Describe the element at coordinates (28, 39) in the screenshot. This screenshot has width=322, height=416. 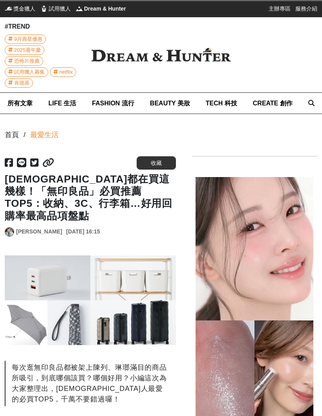
I see `span: 9月壽星優惠` at that location.